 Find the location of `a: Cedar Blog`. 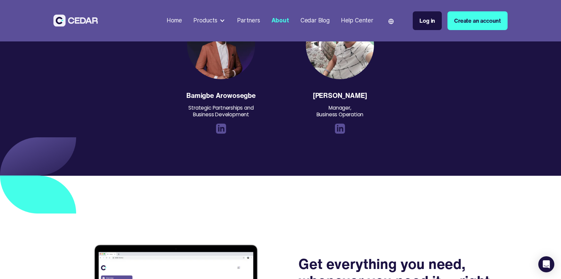

a: Cedar Blog is located at coordinates (315, 21).